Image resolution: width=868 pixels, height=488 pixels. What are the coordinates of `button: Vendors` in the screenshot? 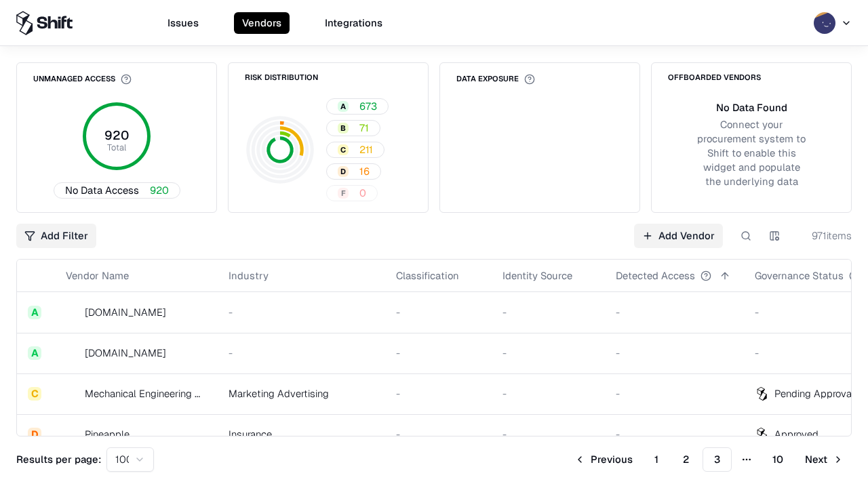 It's located at (262, 23).